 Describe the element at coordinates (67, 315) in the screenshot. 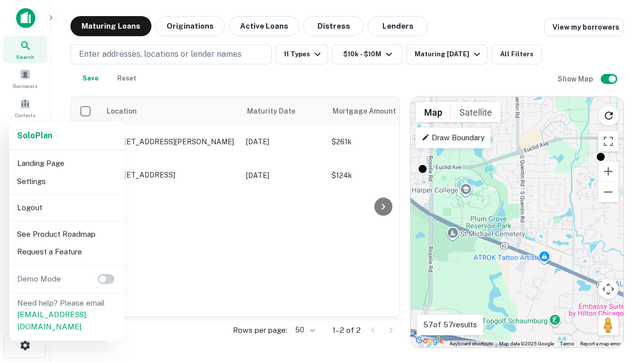

I see `p: Need help? Please email` at that location.